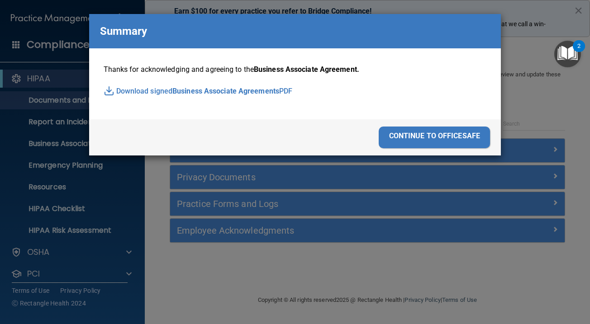 This screenshot has height=324, width=590. What do you see at coordinates (226, 91) in the screenshot?
I see `span: Business Associate Agreements` at bounding box center [226, 91].